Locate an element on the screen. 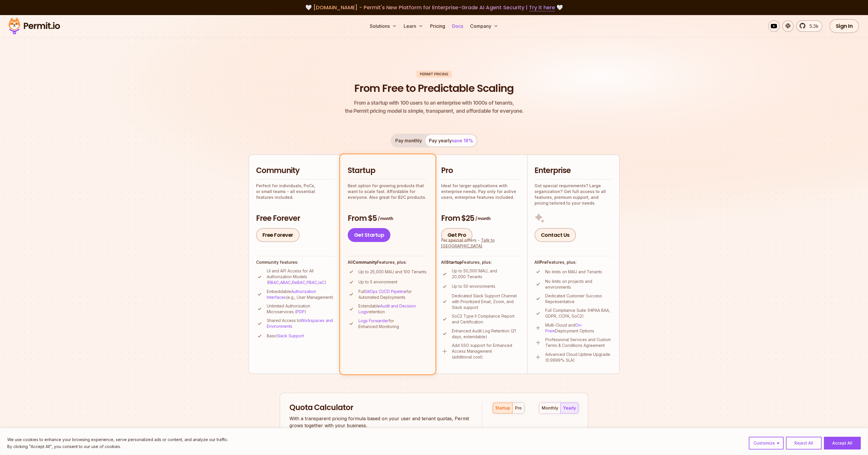 The image size is (868, 455). a: IaC is located at coordinates (321, 282).